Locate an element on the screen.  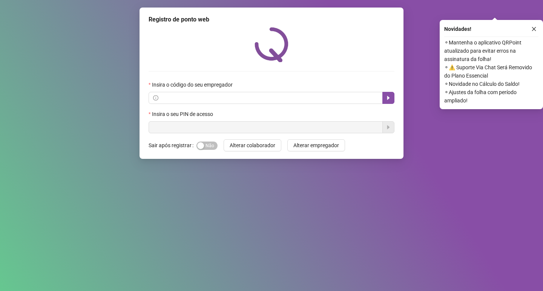
span: close is located at coordinates (534, 29).